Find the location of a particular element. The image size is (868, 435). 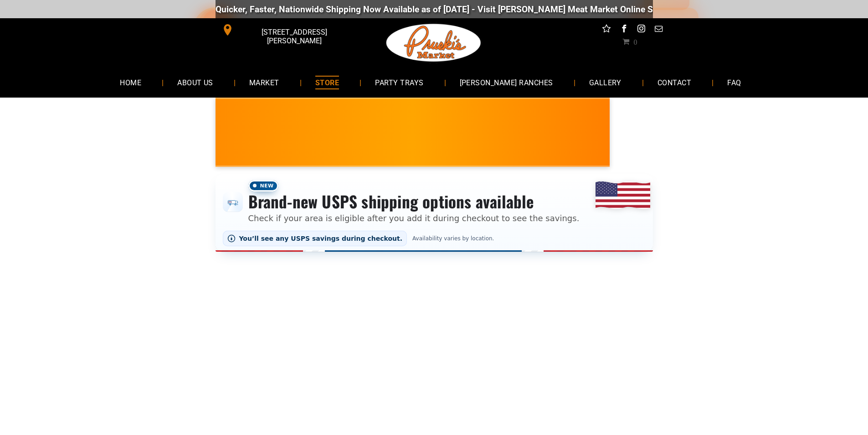

a: CONTACT is located at coordinates (674, 82).